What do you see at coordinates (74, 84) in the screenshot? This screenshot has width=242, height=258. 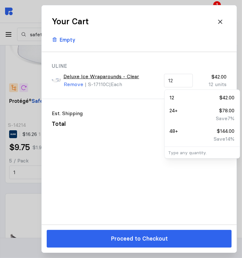 I see `button: Remove` at bounding box center [74, 84].